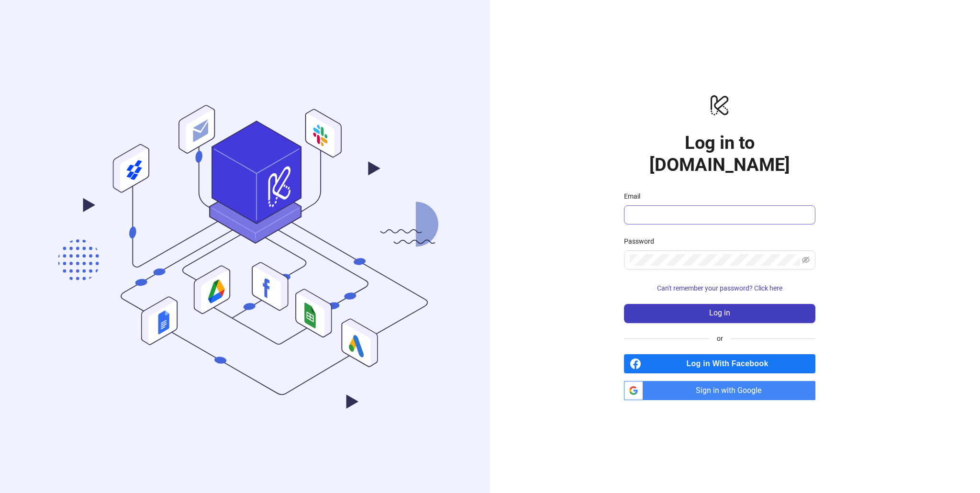 The height and width of the screenshot is (493, 980). What do you see at coordinates (719, 364) in the screenshot?
I see `a: Log in With Facebook` at bounding box center [719, 364].